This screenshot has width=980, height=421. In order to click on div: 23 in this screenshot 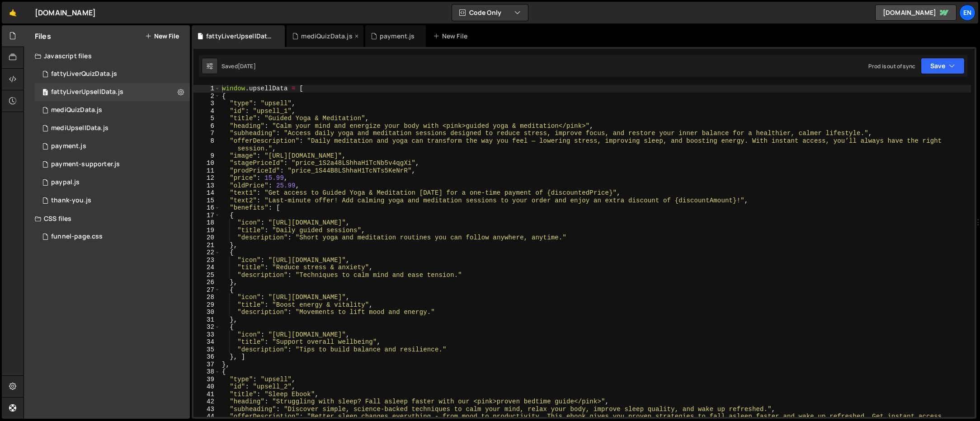, I will do `click(206, 260)`.